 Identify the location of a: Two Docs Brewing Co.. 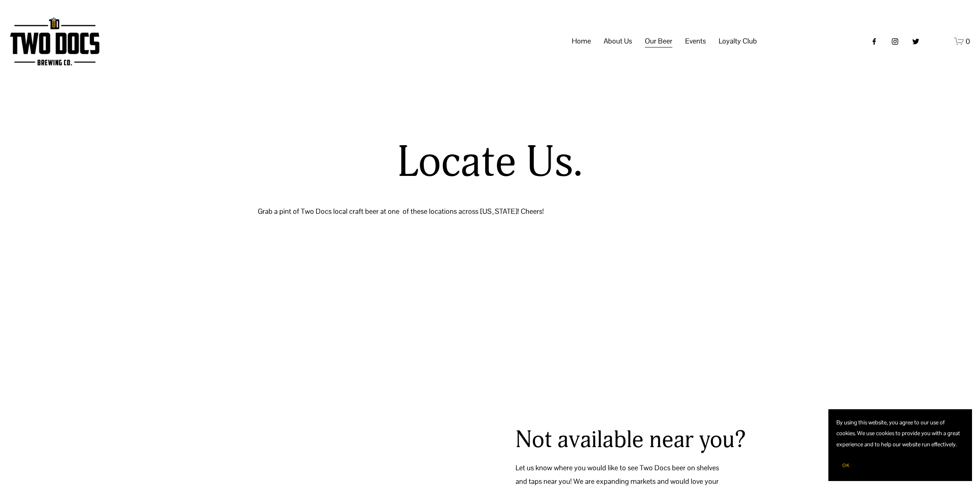
(55, 41).